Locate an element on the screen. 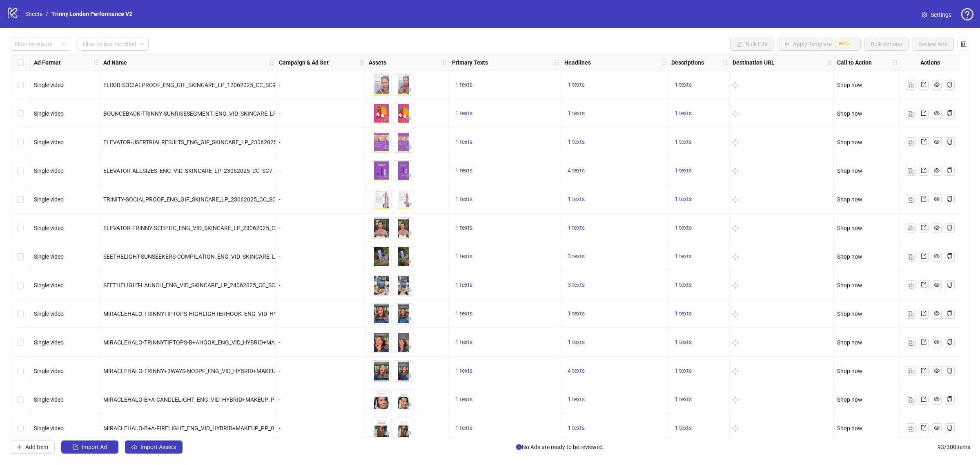 Image resolution: width=980 pixels, height=465 pixels. span: Settings is located at coordinates (941, 15).